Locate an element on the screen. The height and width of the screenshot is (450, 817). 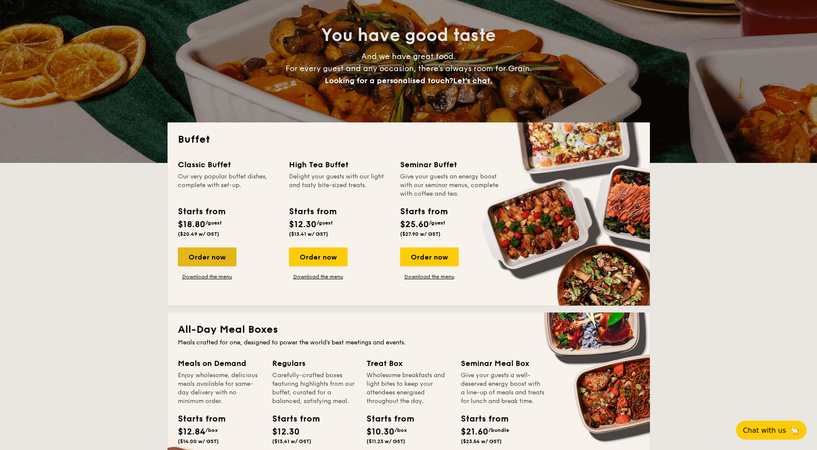
div: Carefully-crafted boxes featuring highlights from our buffet, curated for a balanced, satisfying ... is located at coordinates (314, 388).